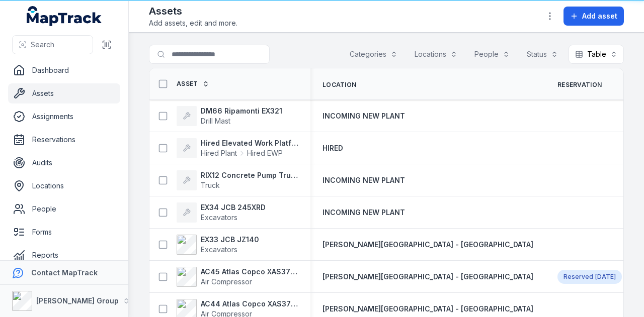 Image resolution: width=644 pixels, height=317 pixels. What do you see at coordinates (64, 116) in the screenshot?
I see `a: Assignments` at bounding box center [64, 116].